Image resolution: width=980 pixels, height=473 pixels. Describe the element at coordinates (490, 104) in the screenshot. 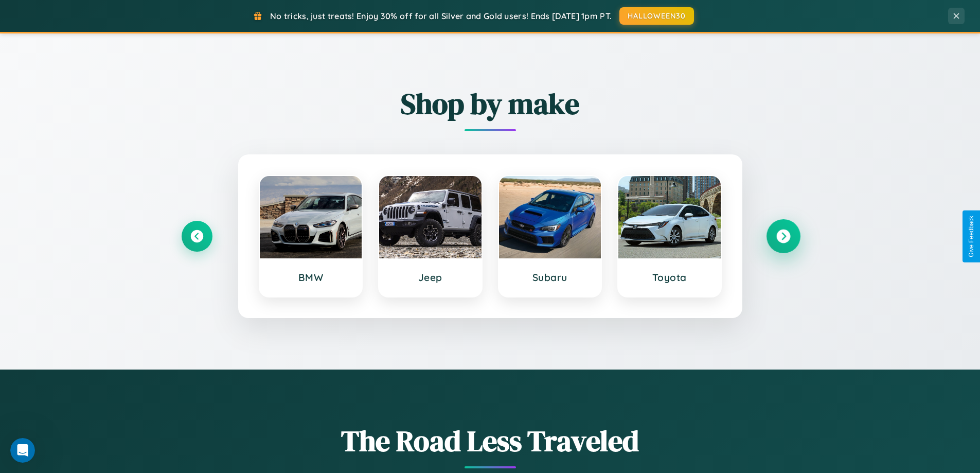

I see `h2: Shop by make` at that location.